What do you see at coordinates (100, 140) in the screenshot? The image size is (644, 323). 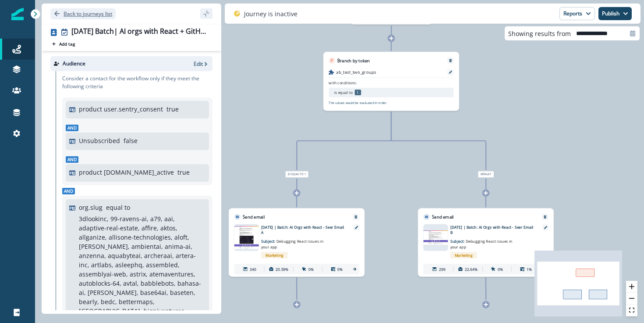 I see `p: Unsubscribed` at bounding box center [100, 140].